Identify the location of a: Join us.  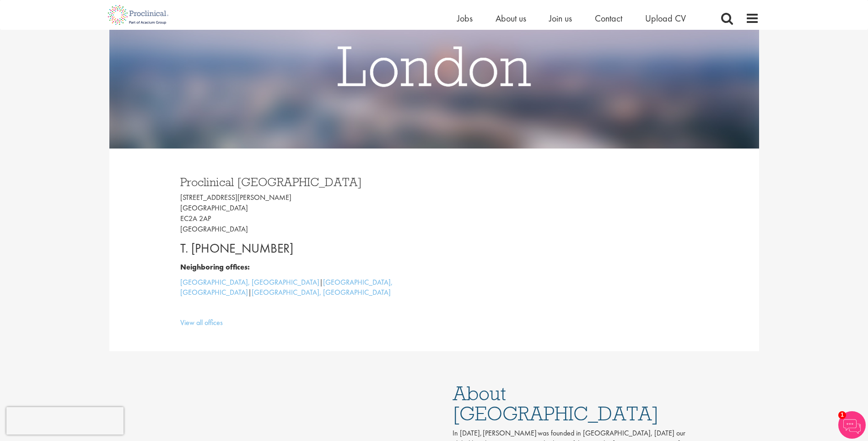
(561, 18).